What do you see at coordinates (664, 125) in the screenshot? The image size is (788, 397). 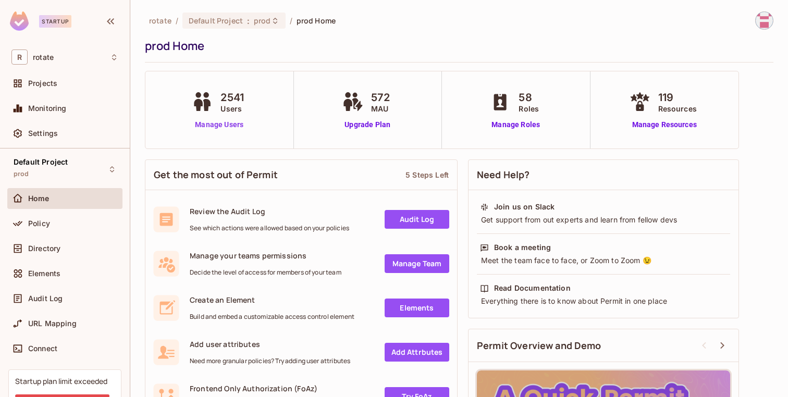 I see `a: Manage Resources` at bounding box center [664, 125].